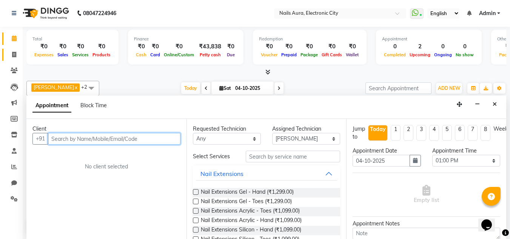 The height and width of the screenshot is (239, 510). I want to click on div: Total, so click(72, 39).